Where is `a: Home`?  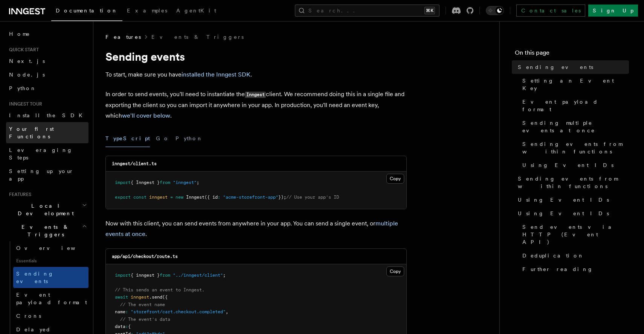
a: Home is located at coordinates (47, 34).